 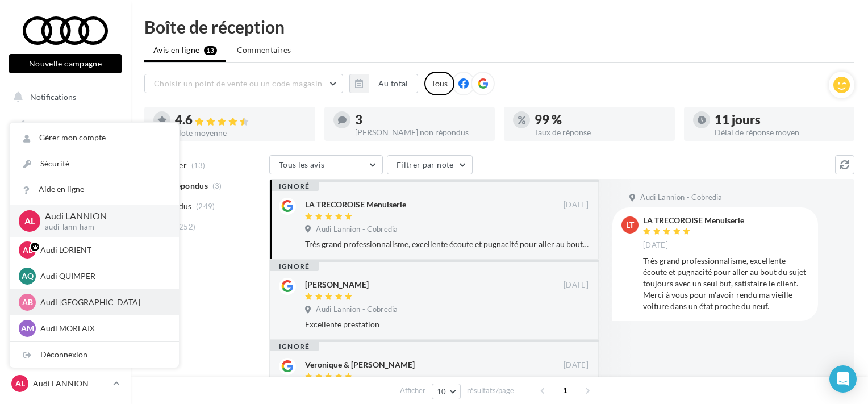 I want to click on div: 3, so click(x=420, y=120).